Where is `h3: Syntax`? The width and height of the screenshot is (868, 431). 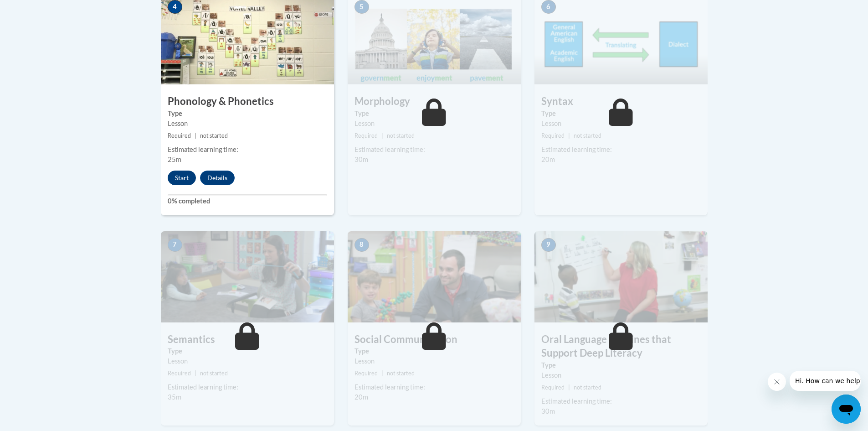 h3: Syntax is located at coordinates (621, 102).